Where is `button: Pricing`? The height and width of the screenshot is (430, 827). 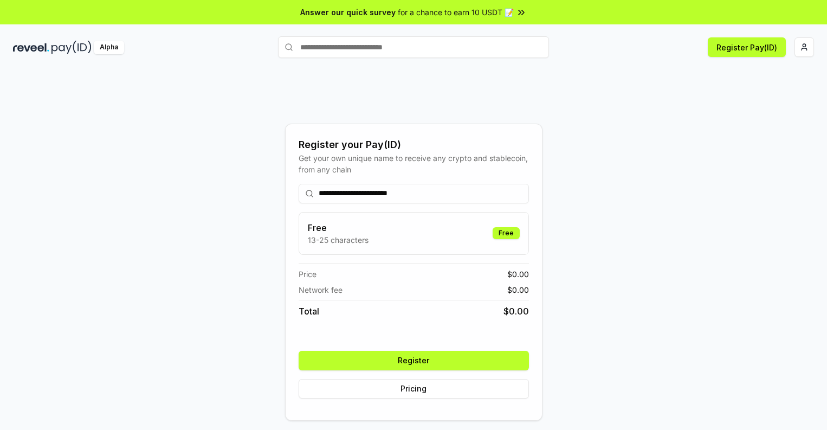
button: Pricing is located at coordinates (414, 389).